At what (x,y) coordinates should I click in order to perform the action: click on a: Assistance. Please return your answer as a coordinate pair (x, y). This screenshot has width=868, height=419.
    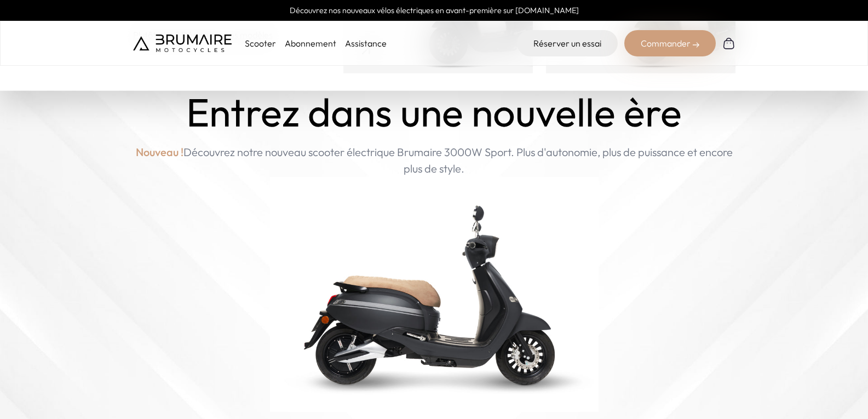
    Looking at the image, I should click on (366, 43).